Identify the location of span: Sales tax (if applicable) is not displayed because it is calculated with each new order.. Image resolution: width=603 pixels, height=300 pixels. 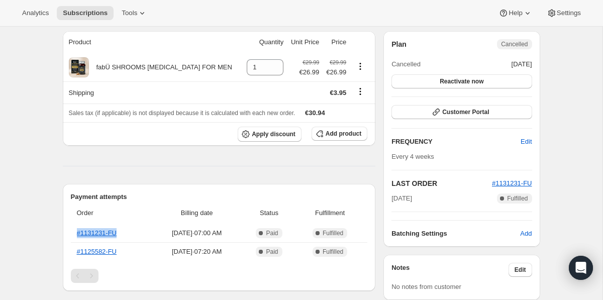
(182, 113).